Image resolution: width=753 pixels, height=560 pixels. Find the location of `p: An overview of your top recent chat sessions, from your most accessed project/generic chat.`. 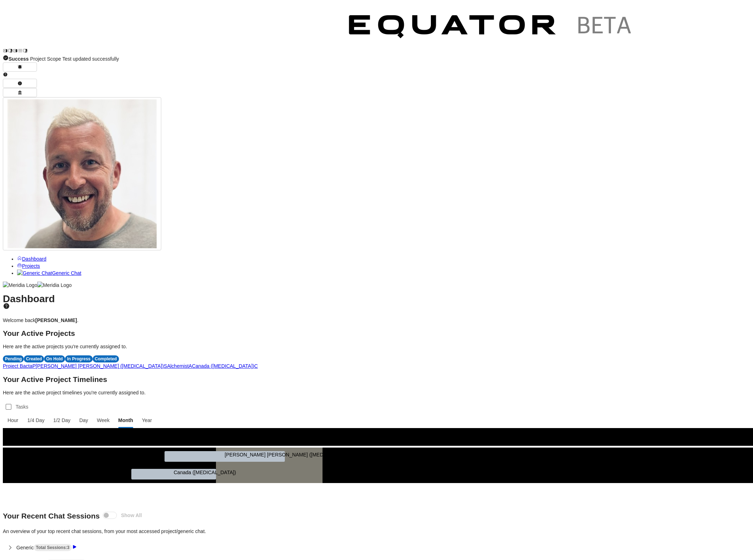

p: An overview of your top recent chat sessions, from your most accessed project/generic chat. is located at coordinates (376, 531).